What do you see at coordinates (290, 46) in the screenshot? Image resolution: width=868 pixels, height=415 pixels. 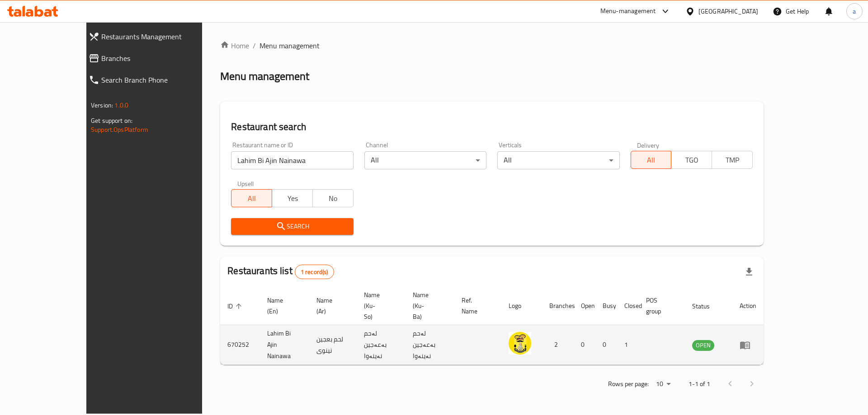 I see `span: Menu management` at bounding box center [290, 46].